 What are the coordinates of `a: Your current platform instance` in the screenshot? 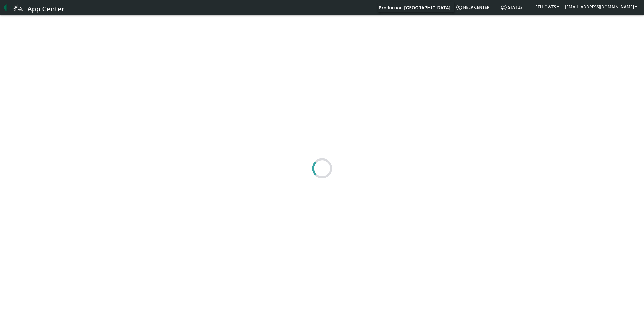 It's located at (415, 7).